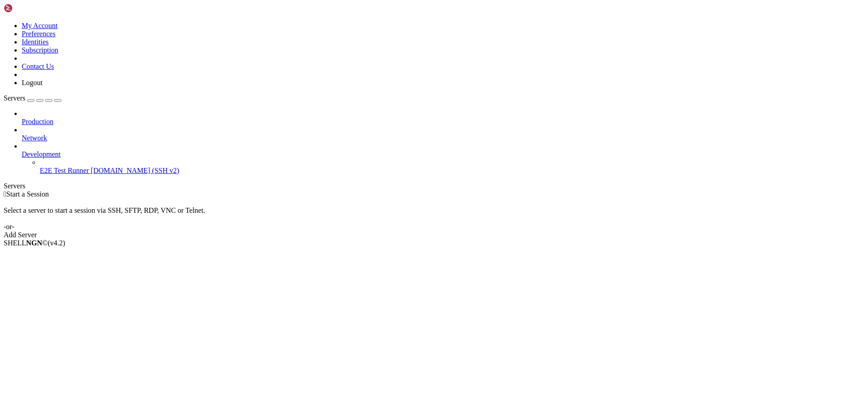 This screenshot has width=868, height=417. I want to click on li: Development, so click(443, 158).